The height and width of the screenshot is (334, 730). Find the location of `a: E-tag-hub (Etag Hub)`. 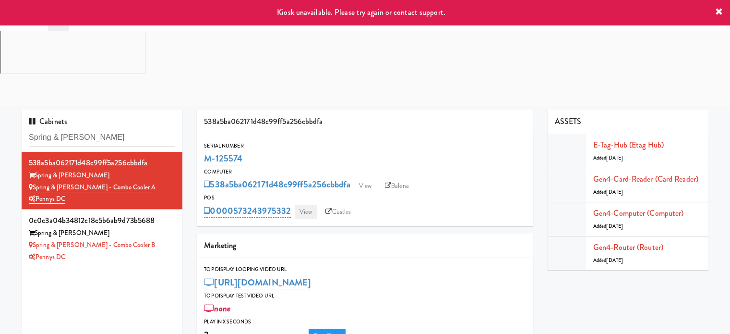

a: E-tag-hub (Etag Hub) is located at coordinates (629, 145).